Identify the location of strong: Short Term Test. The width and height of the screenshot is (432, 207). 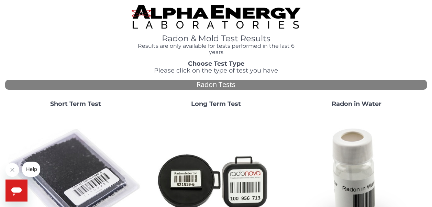
(76, 104).